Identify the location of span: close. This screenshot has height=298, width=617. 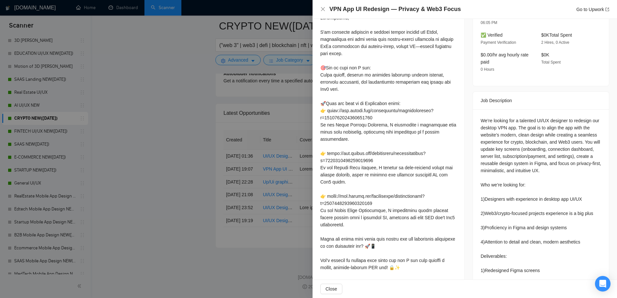
(323, 9).